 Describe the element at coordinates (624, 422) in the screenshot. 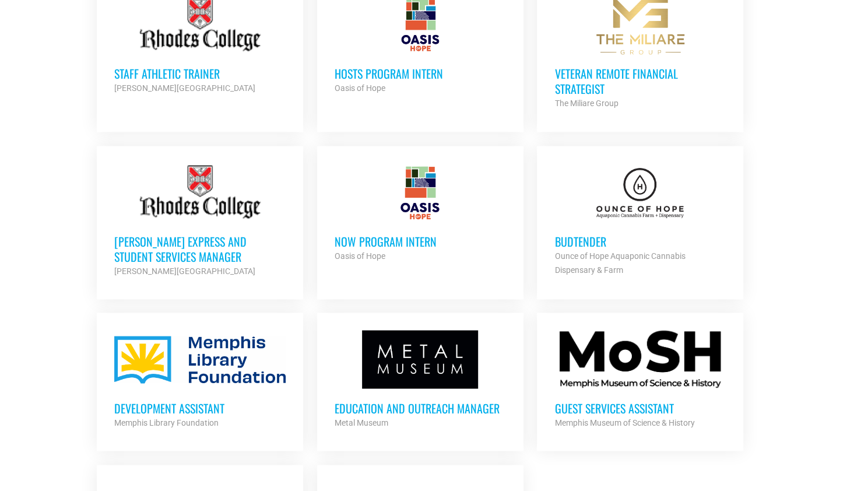

I see `strong: Memphis Museum of Science & History` at that location.